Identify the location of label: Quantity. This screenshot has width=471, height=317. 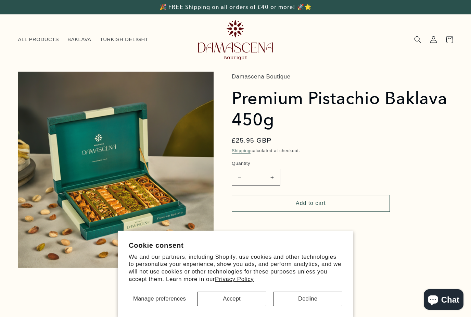
(311, 163).